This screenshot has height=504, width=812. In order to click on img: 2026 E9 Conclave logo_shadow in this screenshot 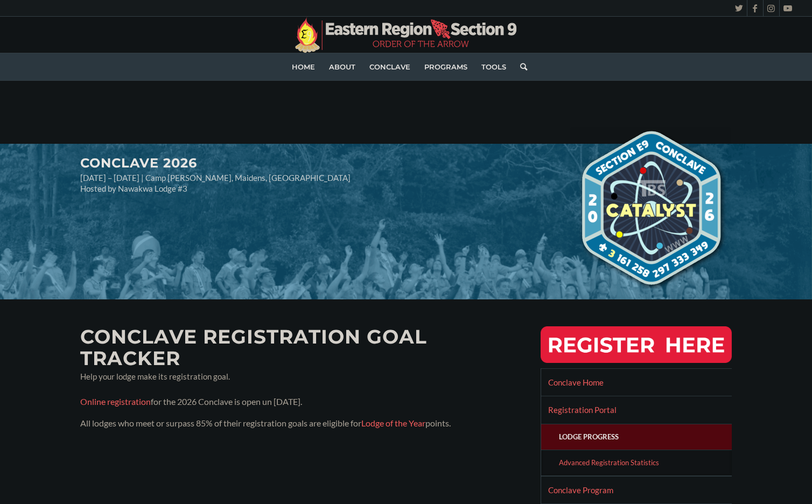, I will do `click(650, 207)`.